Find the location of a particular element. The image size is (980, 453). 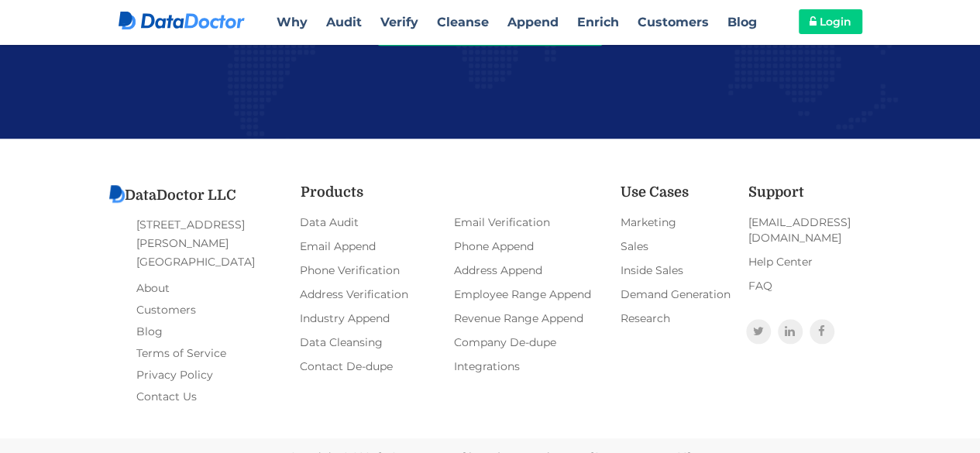

a: Phone Verification is located at coordinates (375, 270).